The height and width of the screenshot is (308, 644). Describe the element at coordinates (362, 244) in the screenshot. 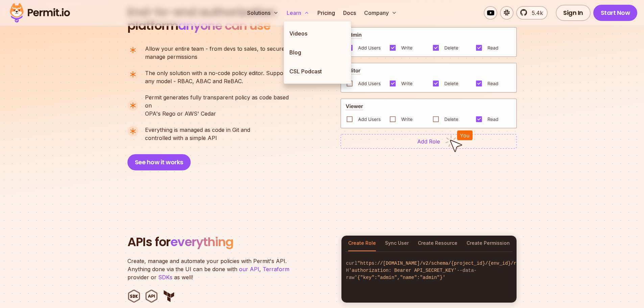

I see `button: Create Role` at that location.